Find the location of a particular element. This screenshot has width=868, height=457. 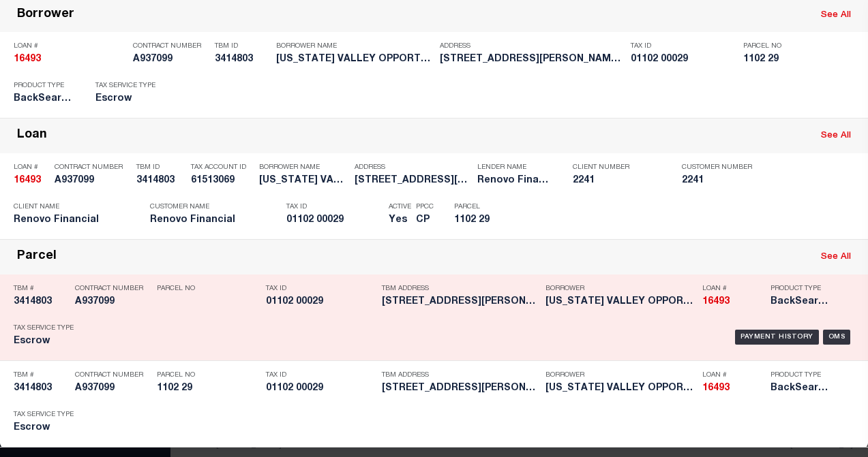

h5: CP is located at coordinates (425, 220).